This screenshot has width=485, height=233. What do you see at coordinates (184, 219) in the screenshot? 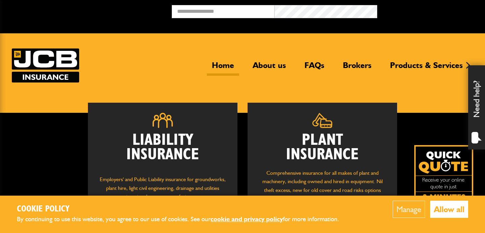
I see `p: By continuing to use this website, you agree to our use of cookies. See our for more information.` at bounding box center [184, 219].